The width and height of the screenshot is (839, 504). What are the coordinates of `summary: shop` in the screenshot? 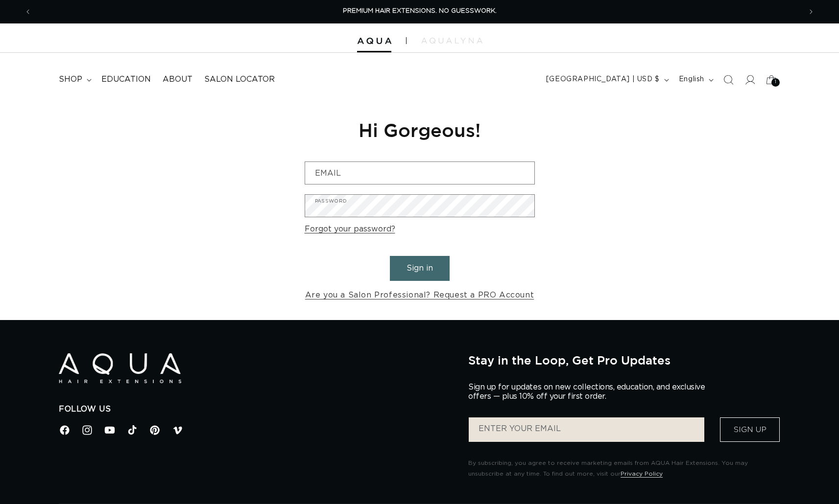 It's located at (74, 79).